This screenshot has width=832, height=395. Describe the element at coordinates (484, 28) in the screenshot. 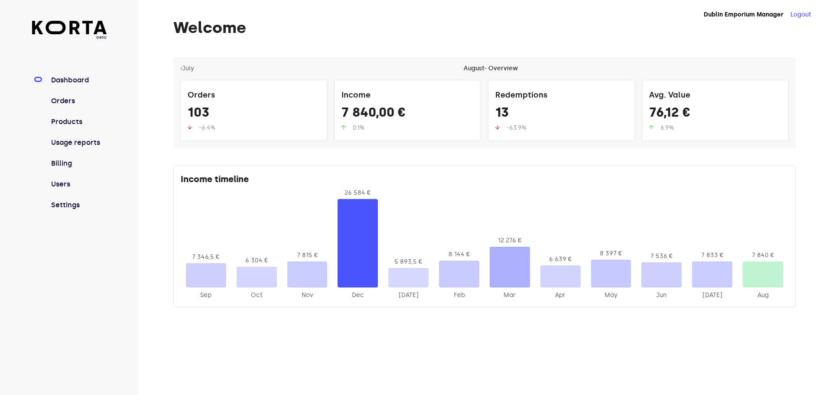

I see `h1: Welcome` at that location.